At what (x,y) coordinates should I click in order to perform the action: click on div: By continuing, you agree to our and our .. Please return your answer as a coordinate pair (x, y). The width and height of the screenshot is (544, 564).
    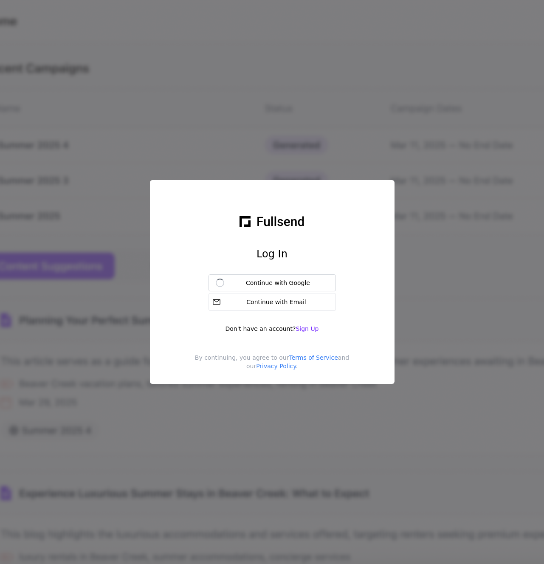
    Looking at the image, I should click on (272, 365).